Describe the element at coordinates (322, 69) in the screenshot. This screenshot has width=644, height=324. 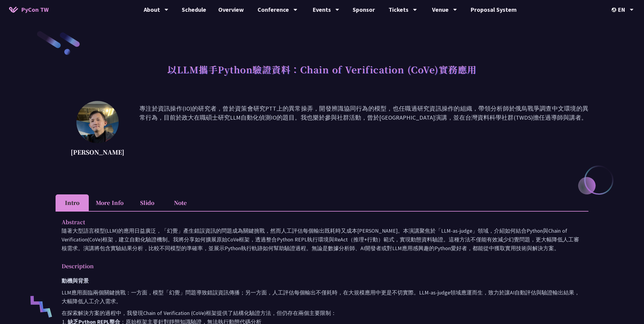
I see `h1: 以LLM攜手Python驗證資料：Chain of Verification (CoVe)實務應用` at that location.